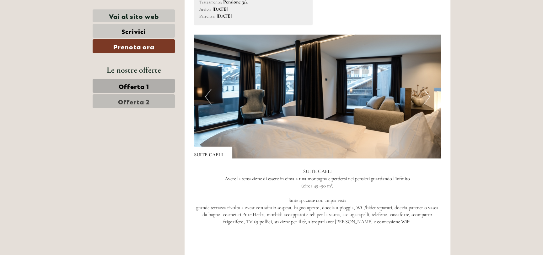 This screenshot has width=543, height=255. Describe the element at coordinates (134, 86) in the screenshot. I see `span: Offerta 1` at that location.